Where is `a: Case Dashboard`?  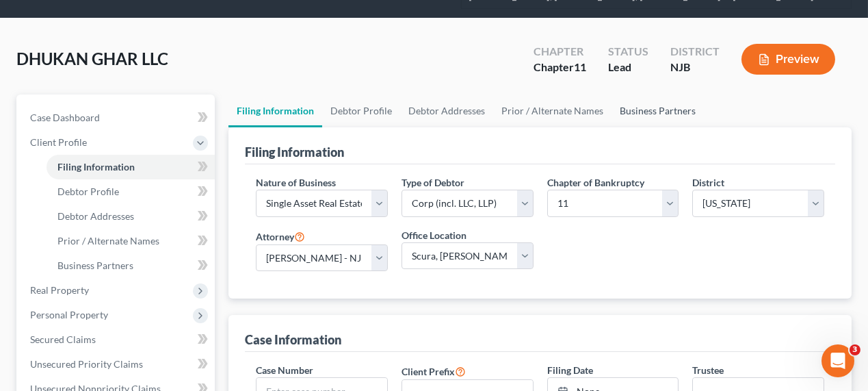
a: Case Dashboard is located at coordinates (117, 118).